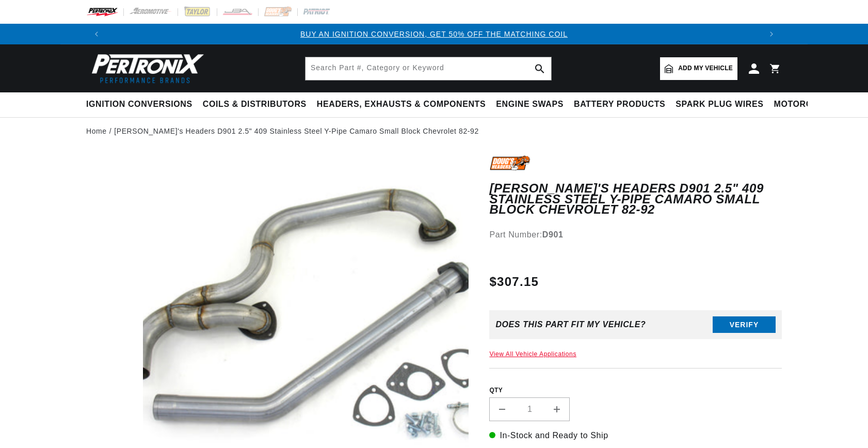 Image resolution: width=868 pixels, height=448 pixels. Describe the element at coordinates (532, 354) in the screenshot. I see `a: View All Vehicle Applications` at that location.